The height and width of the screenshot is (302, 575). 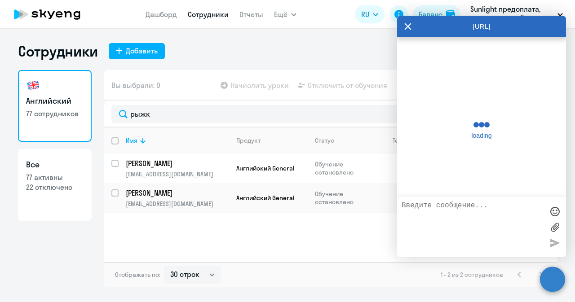 I want to click on a: Английский77 сотрудников, so click(x=55, y=106).